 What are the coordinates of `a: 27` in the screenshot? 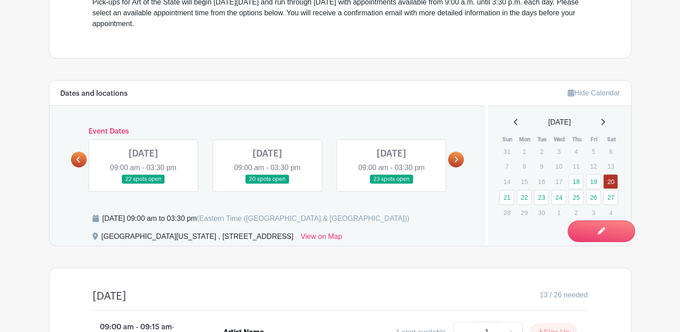 It's located at (611, 197).